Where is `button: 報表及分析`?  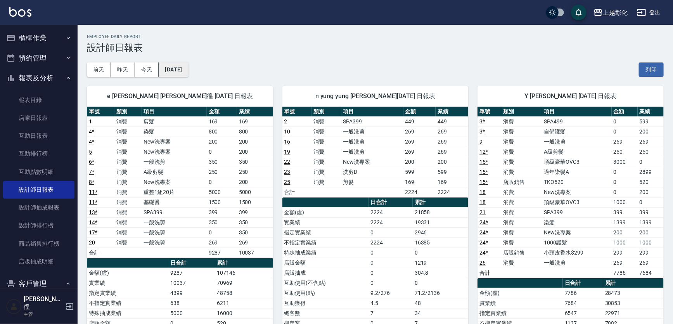 button: 報表及分析 is located at coordinates (39, 78).